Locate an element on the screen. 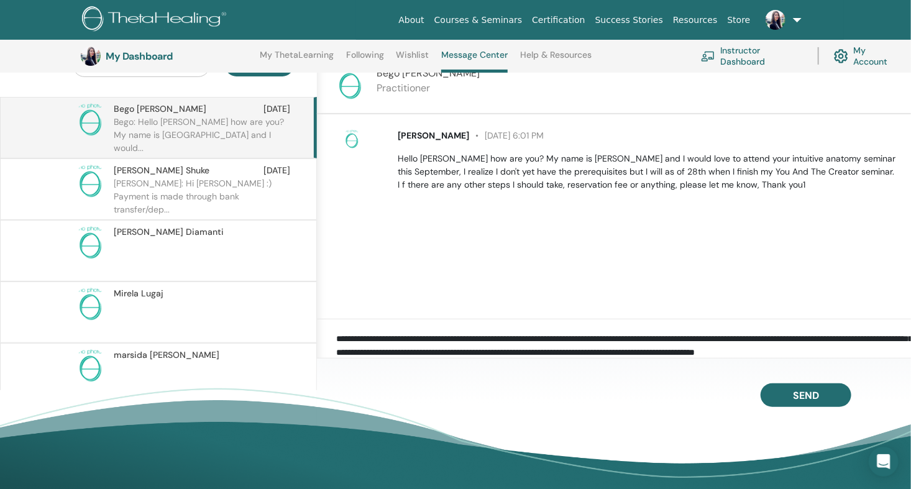 This screenshot has height=489, width=911. a: Store is located at coordinates (739, 20).